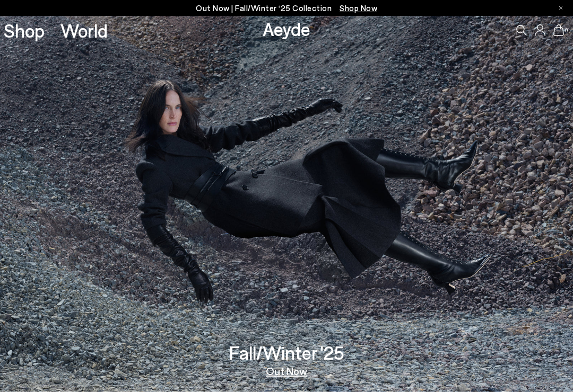  Describe the element at coordinates (286, 8) in the screenshot. I see `p: Out Now | Fall/Winter ‘25 Collection` at that location.